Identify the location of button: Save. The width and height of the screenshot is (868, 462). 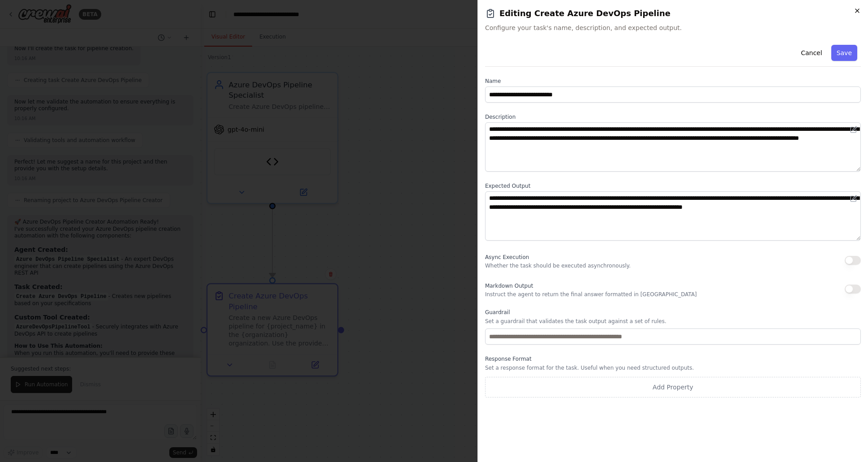
(845, 53).